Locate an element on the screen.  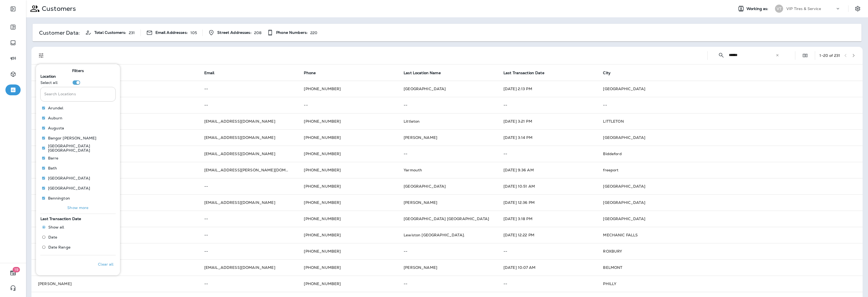
button: Edit Fields is located at coordinates (805, 56).